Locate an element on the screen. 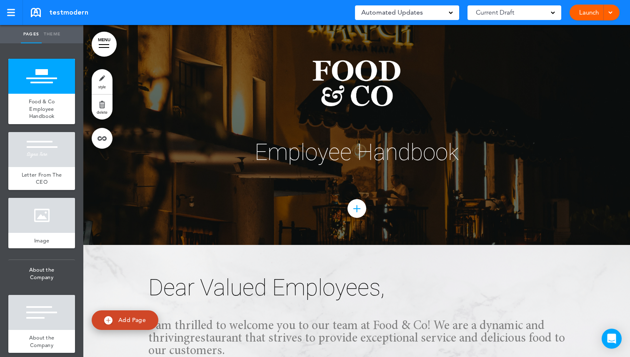 Image resolution: width=630 pixels, height=357 pixels. a: Pages is located at coordinates (31, 34).